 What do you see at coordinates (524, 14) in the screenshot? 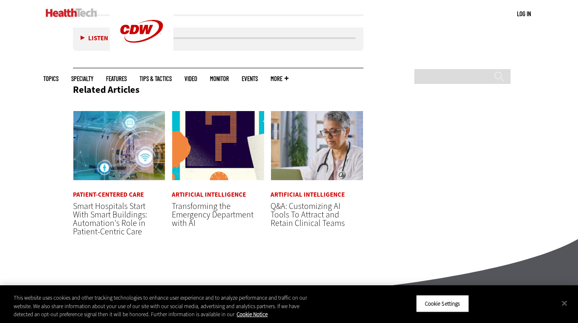
I see `a: Log in` at bounding box center [524, 14].